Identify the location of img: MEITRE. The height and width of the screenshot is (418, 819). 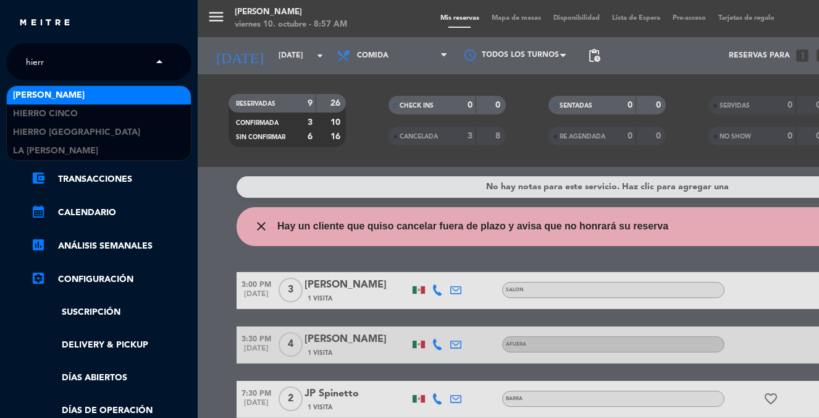
(44, 23).